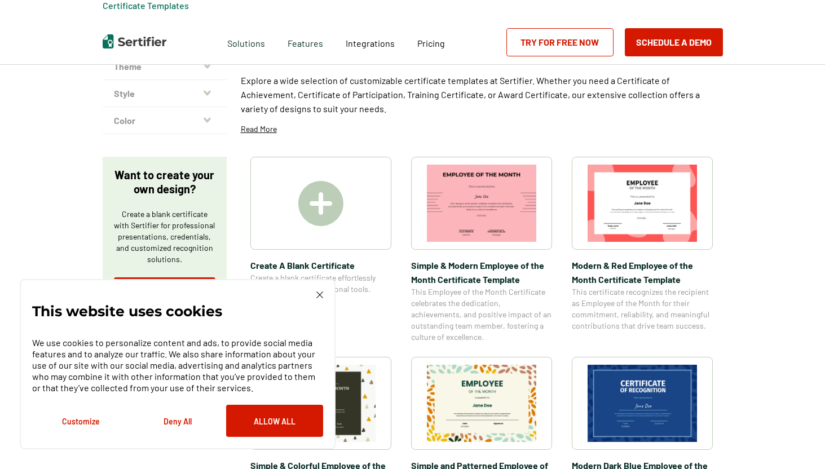 Image resolution: width=825 pixels, height=469 pixels. I want to click on img: Cookie Popup Close, so click(320, 295).